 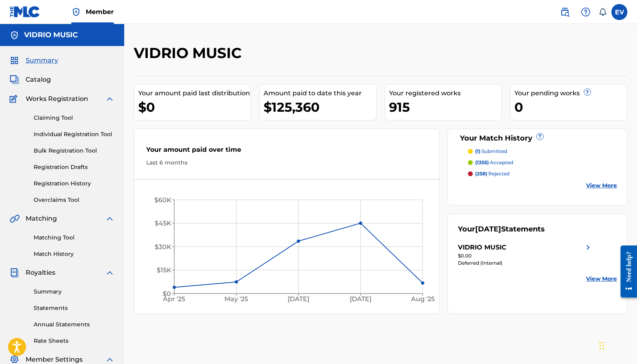 I want to click on tspan: $0, so click(x=167, y=294).